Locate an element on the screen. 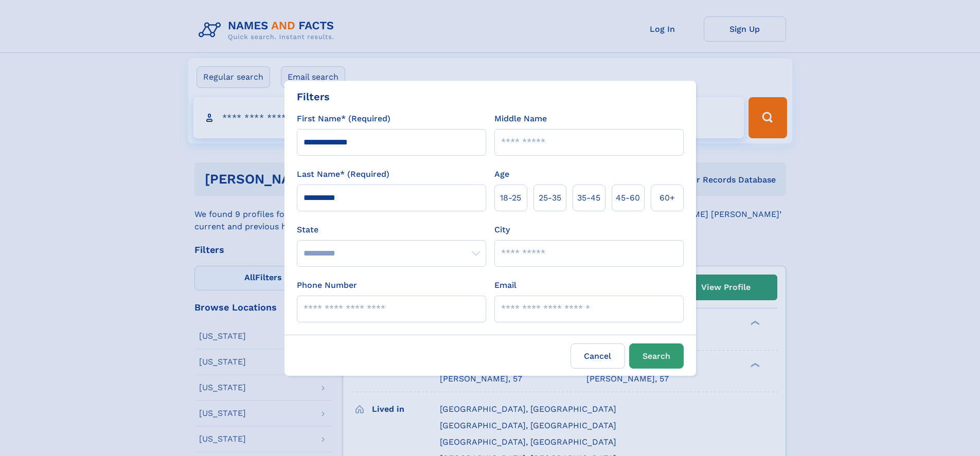 This screenshot has height=456, width=980. label: Age is located at coordinates (502, 175).